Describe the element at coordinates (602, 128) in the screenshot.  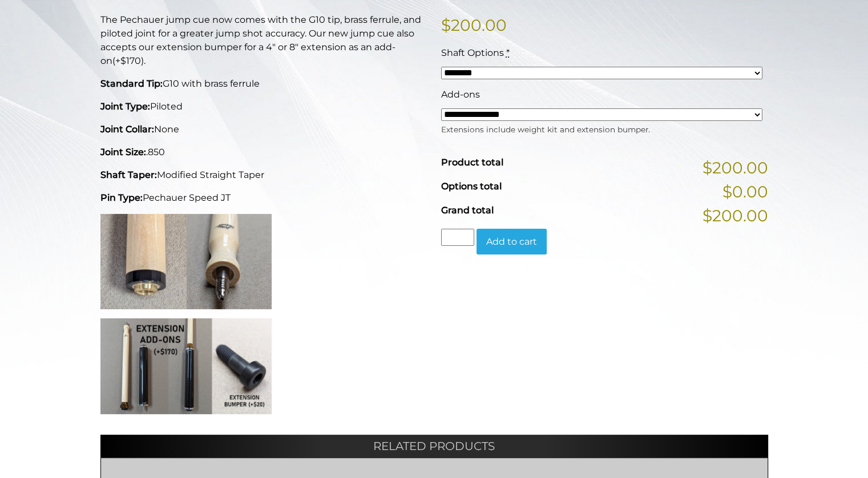
I see `div: Extensions include weight kit and extension bumper.` at that location.